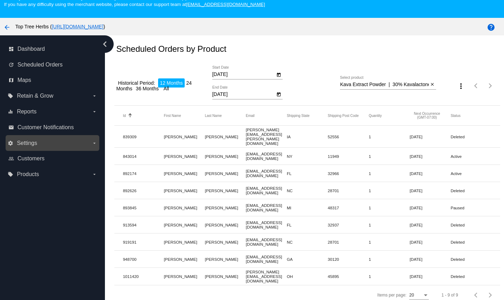 The image size is (504, 300). Describe the element at coordinates (427, 116) in the screenshot. I see `button: Change sorting for NextOccurrenceUtc` at that location.